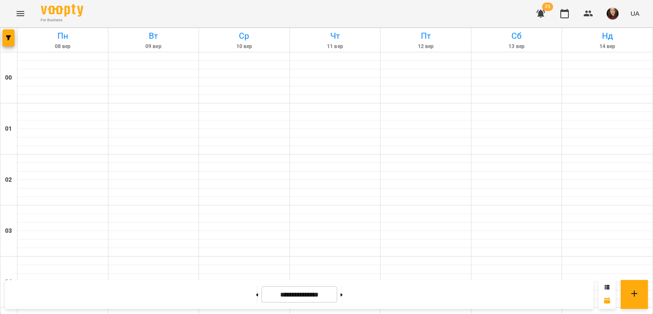 The image size is (653, 314). I want to click on h6: 00, so click(8, 78).